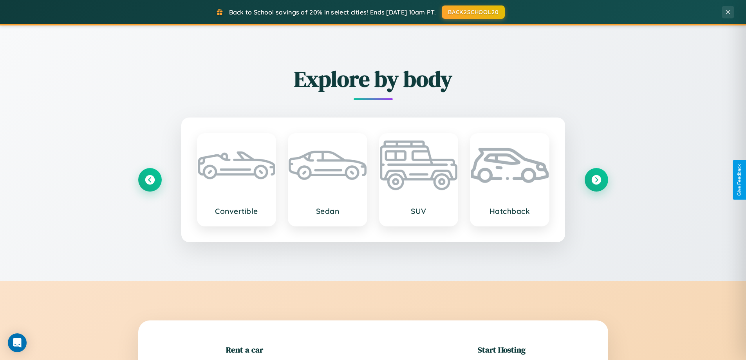  I want to click on h2: Rent a car, so click(244, 349).